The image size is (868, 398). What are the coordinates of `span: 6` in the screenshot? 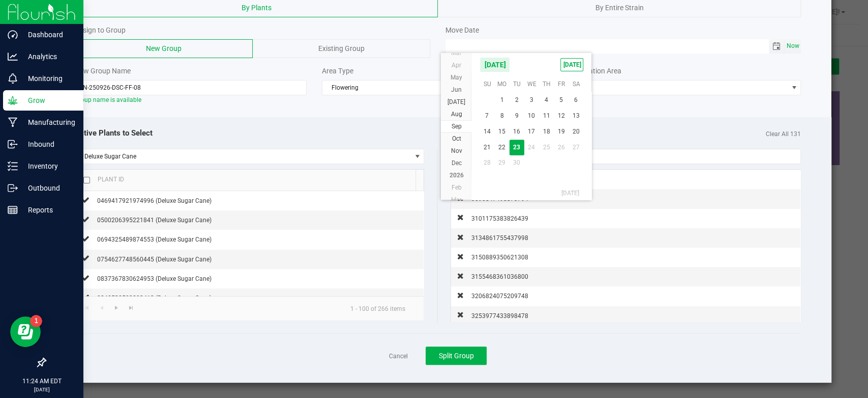 It's located at (575, 100).